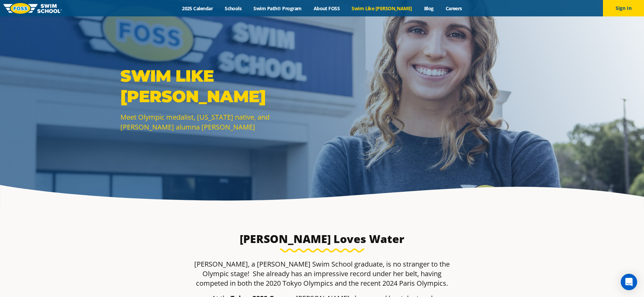 This screenshot has height=297, width=644. What do you see at coordinates (428, 8) in the screenshot?
I see `a: Blog` at bounding box center [428, 8].